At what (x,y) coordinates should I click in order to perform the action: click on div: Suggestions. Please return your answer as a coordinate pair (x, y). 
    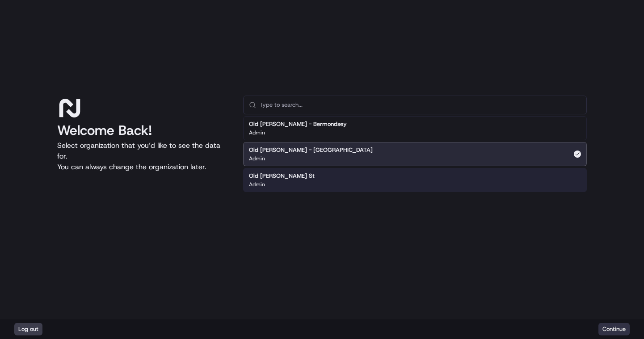
    Looking at the image, I should click on (415, 154).